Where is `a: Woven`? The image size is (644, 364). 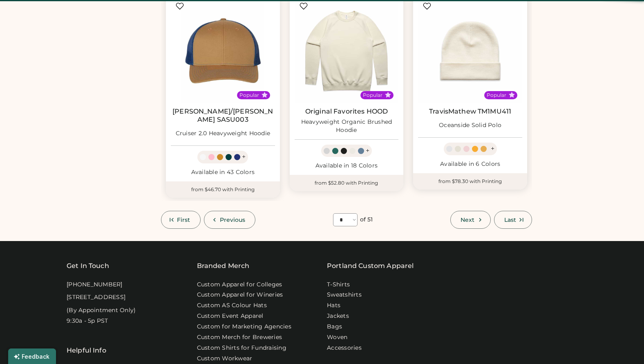
a: Woven is located at coordinates (337, 338).